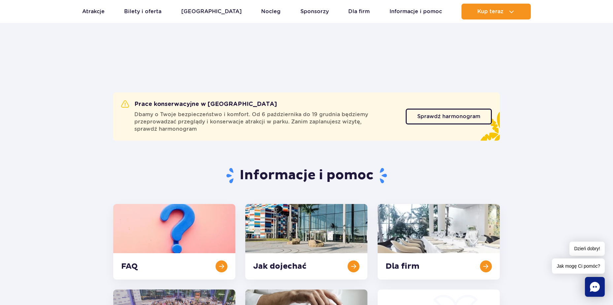 This screenshot has width=613, height=305. I want to click on span: Dzień dobry!, so click(587, 249).